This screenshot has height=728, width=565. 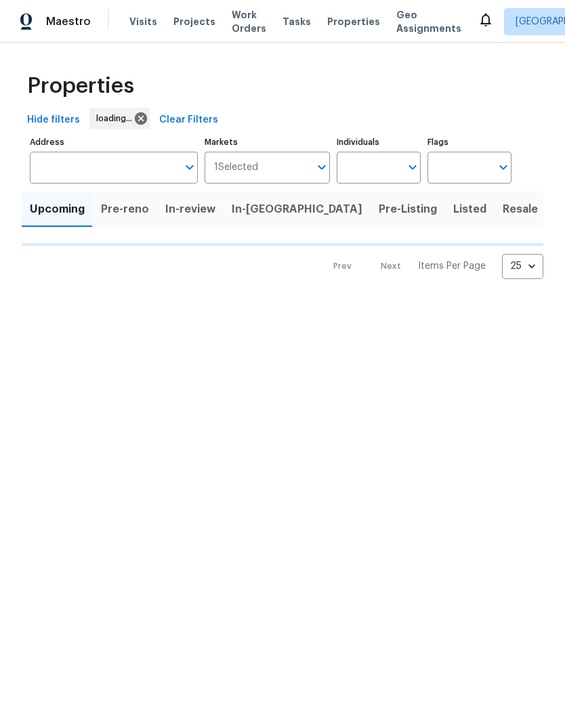 I want to click on label: Markets, so click(x=268, y=142).